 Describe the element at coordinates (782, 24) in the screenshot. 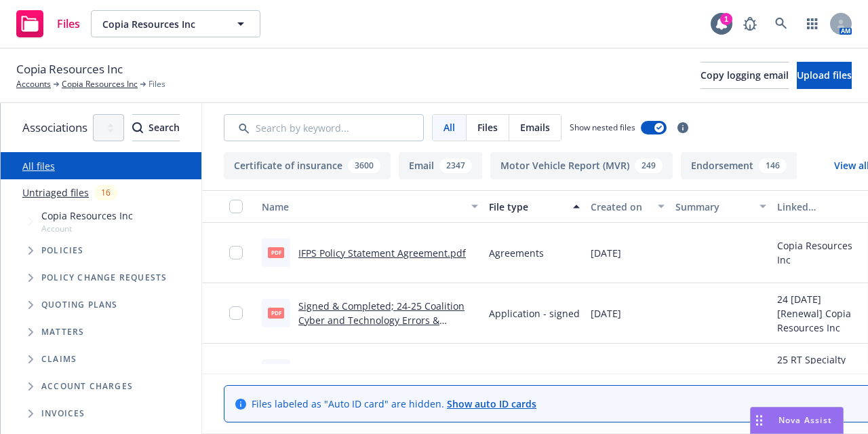

I see `a: Search` at that location.